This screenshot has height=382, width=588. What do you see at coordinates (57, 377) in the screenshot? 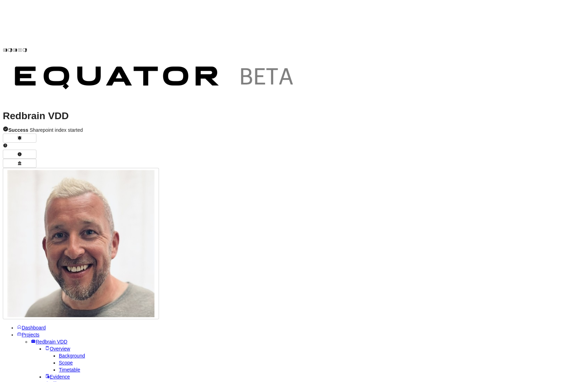
I see `a: Evidence` at bounding box center [57, 377].